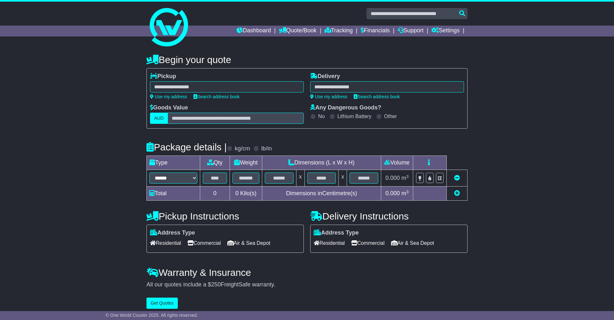 Image resolution: width=614 pixels, height=320 pixels. I want to click on label: Pickup, so click(163, 76).